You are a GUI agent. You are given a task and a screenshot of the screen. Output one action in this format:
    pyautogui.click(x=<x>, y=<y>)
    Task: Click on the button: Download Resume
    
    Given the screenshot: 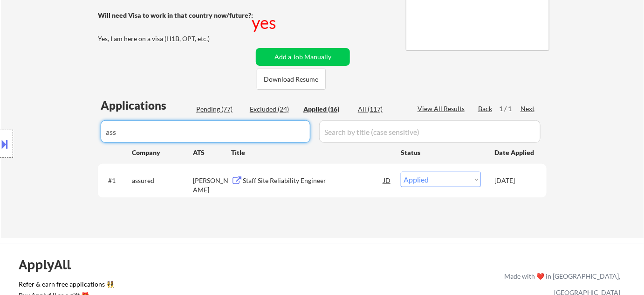 What is the action you would take?
    pyautogui.click(x=291, y=79)
    